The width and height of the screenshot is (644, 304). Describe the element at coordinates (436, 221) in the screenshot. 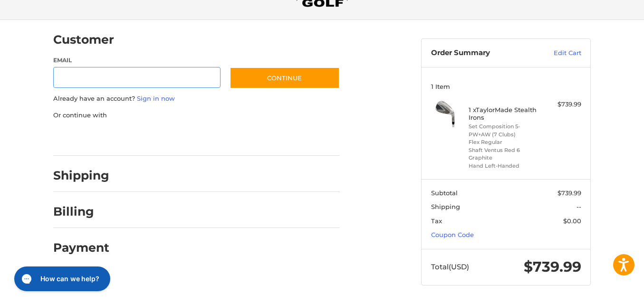

I see `span: Tax` at that location.